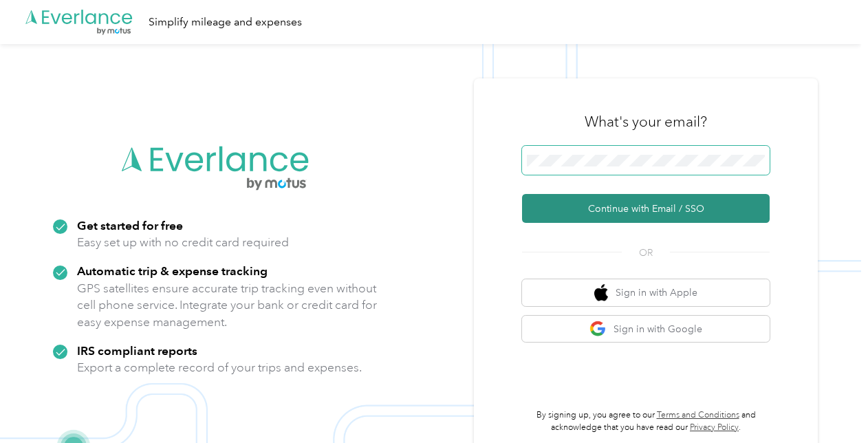 This screenshot has height=443, width=868. What do you see at coordinates (714, 427) in the screenshot?
I see `a: Privacy Policy` at bounding box center [714, 427].